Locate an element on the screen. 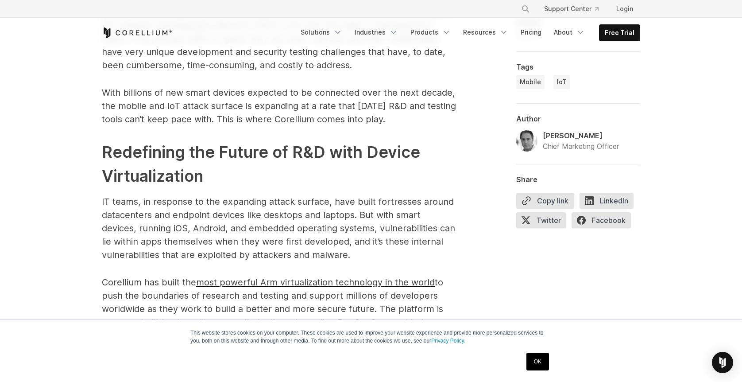  a: LinkedIn is located at coordinates (609, 202).